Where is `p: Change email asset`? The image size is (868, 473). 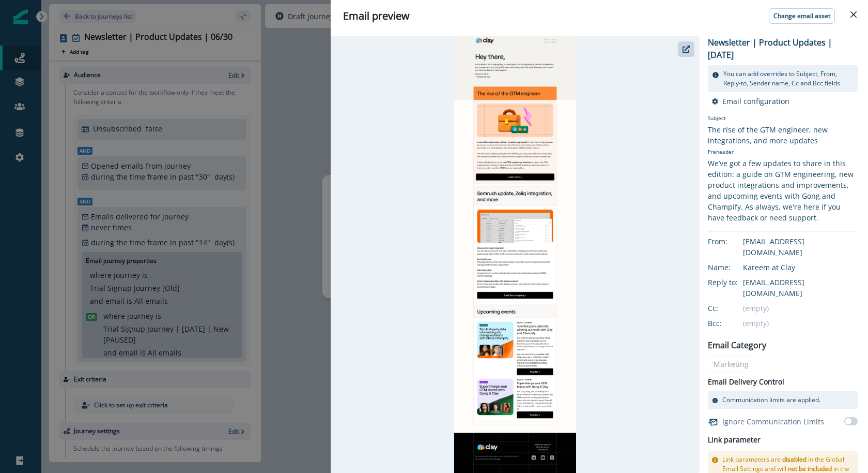
p: Change email asset is located at coordinates (802, 16).